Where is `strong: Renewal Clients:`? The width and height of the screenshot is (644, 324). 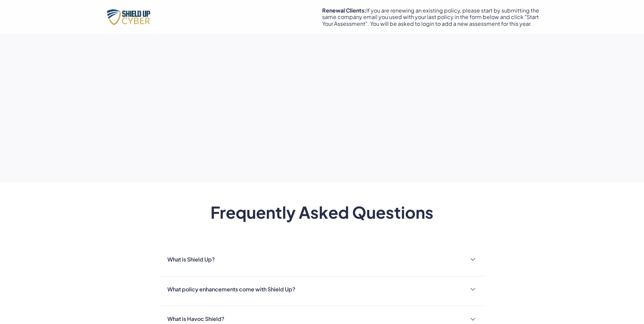
strong: Renewal Clients: is located at coordinates (344, 10).